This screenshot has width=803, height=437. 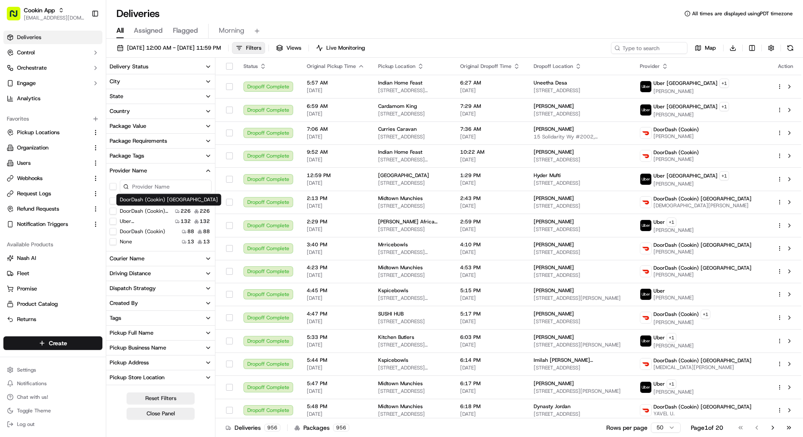 What do you see at coordinates (34, 194) in the screenshot?
I see `span: Request Logs` at bounding box center [34, 194].